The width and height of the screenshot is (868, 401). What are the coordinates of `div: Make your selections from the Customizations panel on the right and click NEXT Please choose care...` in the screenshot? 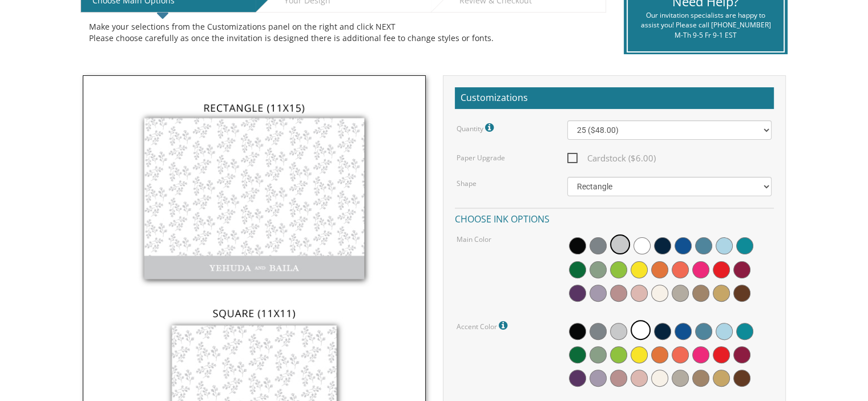 It's located at (343, 33).